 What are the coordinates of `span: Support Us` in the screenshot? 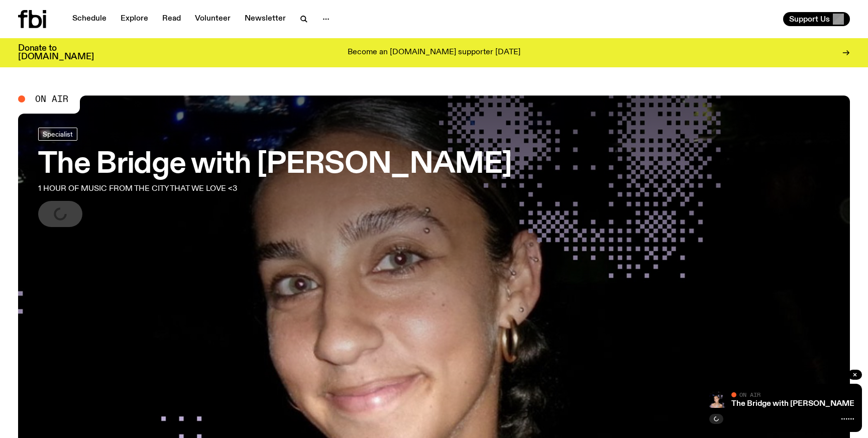 It's located at (809, 20).